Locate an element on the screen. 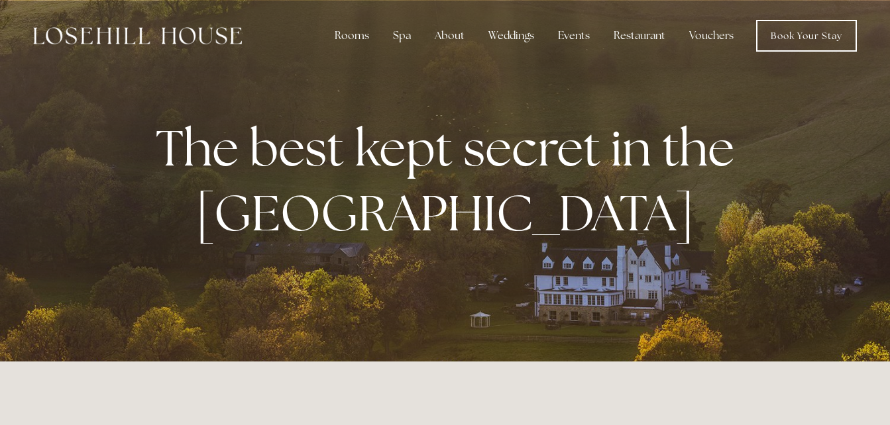  div: Restaurant is located at coordinates (639, 36).